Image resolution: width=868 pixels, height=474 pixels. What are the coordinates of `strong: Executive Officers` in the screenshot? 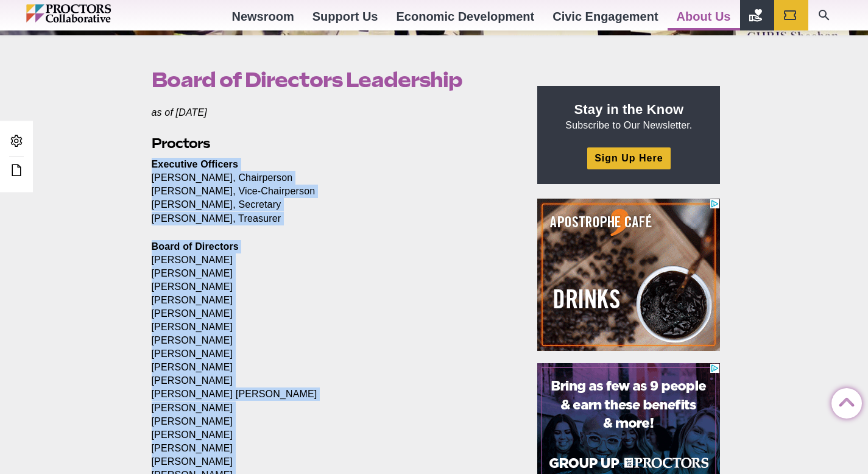 It's located at (195, 164).